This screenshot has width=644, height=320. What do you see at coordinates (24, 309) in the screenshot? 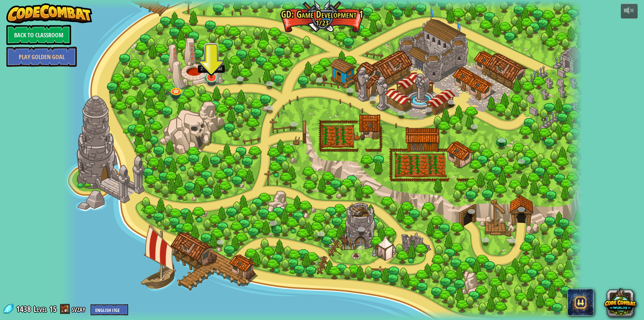
I see `span: 1438` at bounding box center [24, 309].